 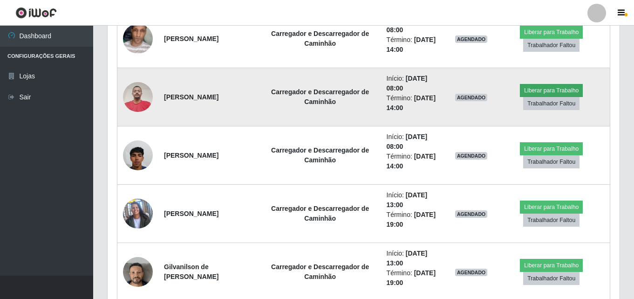 I want to click on img: 1753373810898.jpeg, so click(x=138, y=214).